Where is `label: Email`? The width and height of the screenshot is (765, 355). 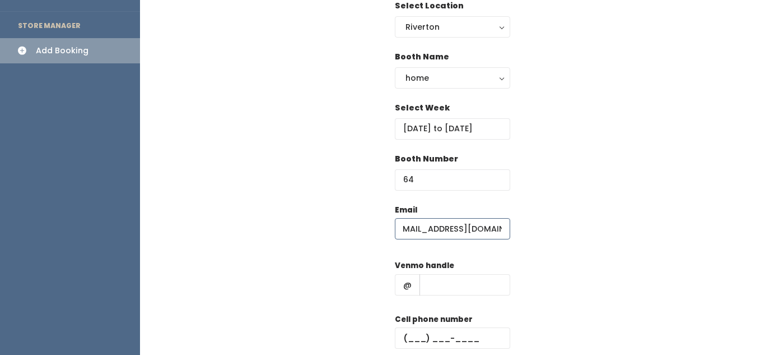 label: Email is located at coordinates (406, 210).